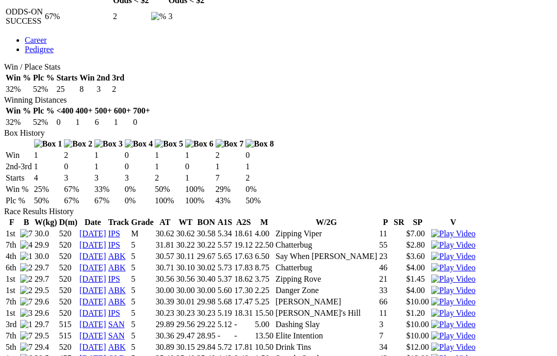 This screenshot has height=356, width=557. Describe the element at coordinates (46, 222) in the screenshot. I see `th: W(kg)` at that location.